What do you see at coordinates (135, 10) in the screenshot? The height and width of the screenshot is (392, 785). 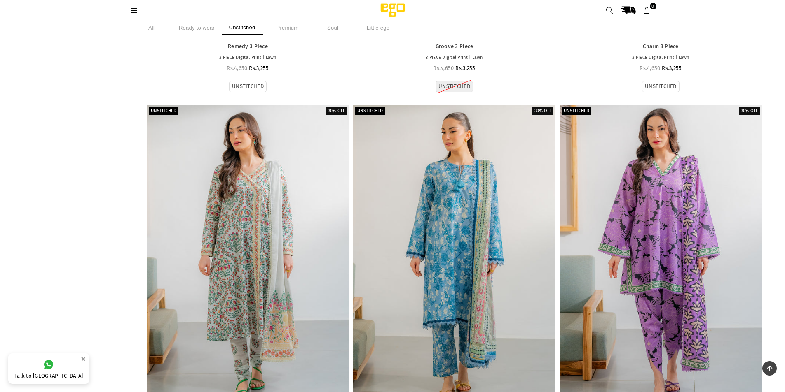 I see `a: Menu` at bounding box center [135, 10].